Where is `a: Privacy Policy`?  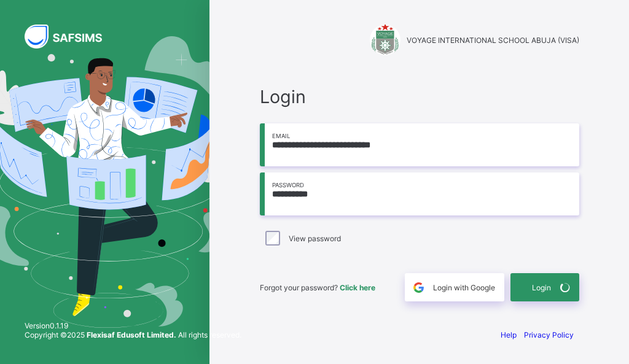
a: Privacy Policy is located at coordinates (548, 334).